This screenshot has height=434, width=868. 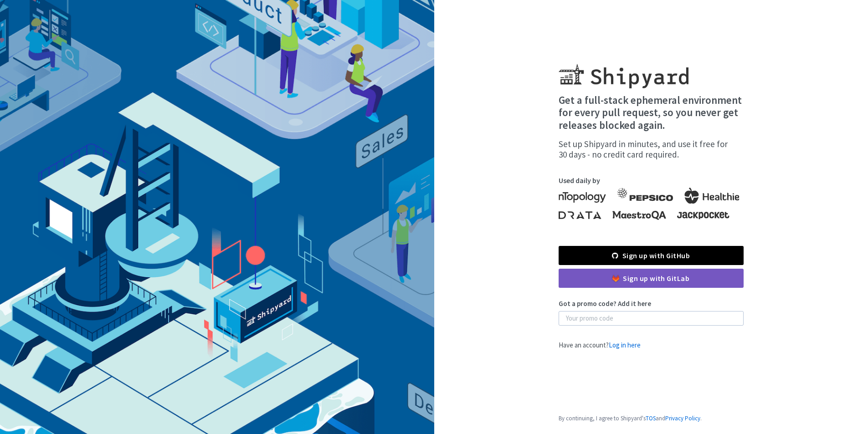 I want to click on img: logo-maestroqa.svg, so click(x=639, y=216).